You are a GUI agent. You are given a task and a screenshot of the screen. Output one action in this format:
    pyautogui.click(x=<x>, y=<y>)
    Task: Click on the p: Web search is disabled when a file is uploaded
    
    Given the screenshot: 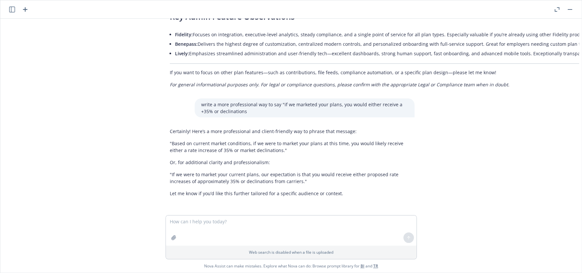 What is the action you would take?
    pyautogui.click(x=291, y=252)
    